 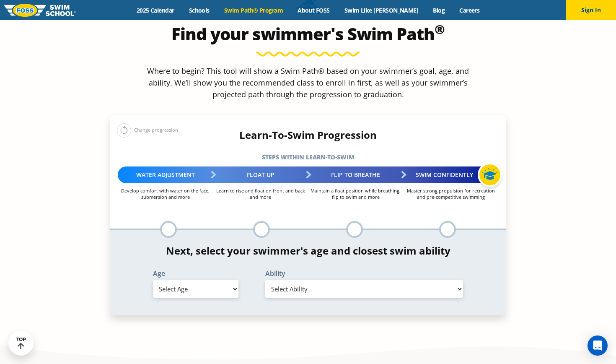 What do you see at coordinates (260, 194) in the screenshot?
I see `p: Learn to rise and float on front and back and more` at bounding box center [260, 194].